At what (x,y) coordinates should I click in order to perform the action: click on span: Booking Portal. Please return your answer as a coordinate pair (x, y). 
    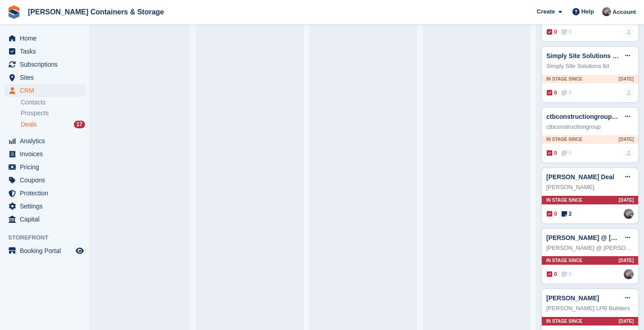
    Looking at the image, I should click on (47, 251).